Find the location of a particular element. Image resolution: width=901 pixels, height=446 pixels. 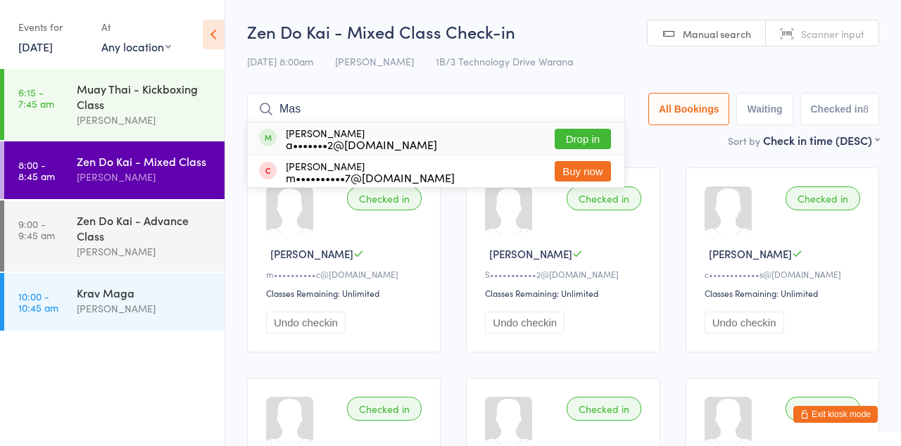

div: Any location is located at coordinates (136, 46).